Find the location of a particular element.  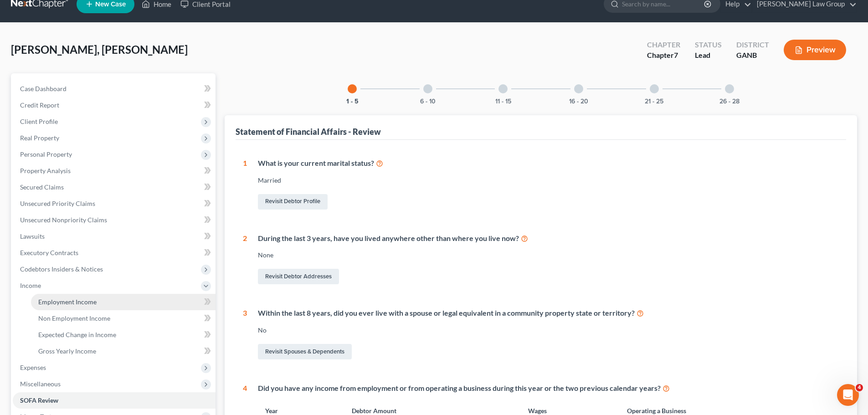

div: Married is located at coordinates (548, 181).